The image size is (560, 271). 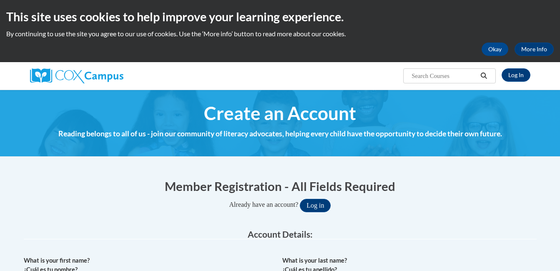 I want to click on h2: This site uses cookies to help improve your learning experience., so click(x=280, y=17).